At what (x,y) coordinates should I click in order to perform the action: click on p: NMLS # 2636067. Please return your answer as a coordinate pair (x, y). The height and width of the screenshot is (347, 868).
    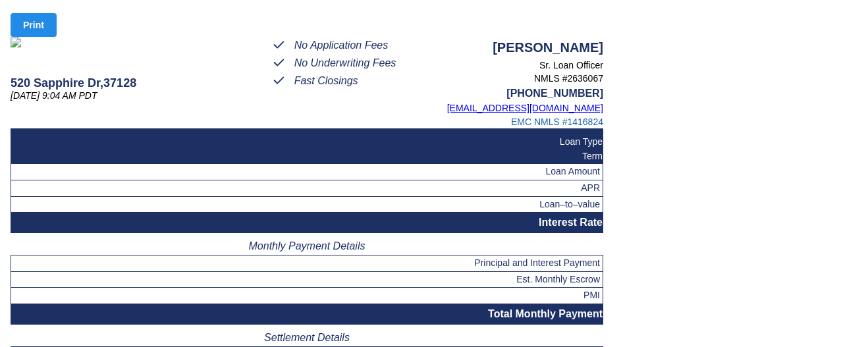
    Looking at the image, I should click on (507, 78).